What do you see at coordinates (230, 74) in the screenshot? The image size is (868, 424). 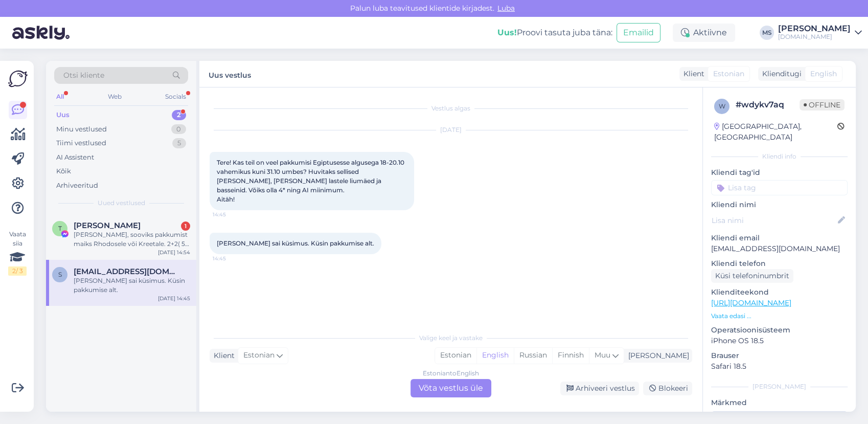 I see `label: Uus vestlus` at bounding box center [230, 74].